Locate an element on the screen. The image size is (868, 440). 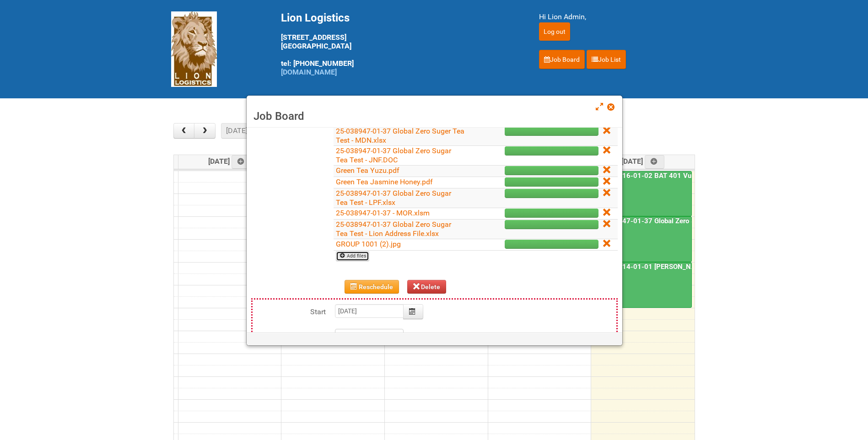
a: 25-038947-01-37 Global Zero Sugar Tea Test - LPF.xlsx is located at coordinates (393, 198).